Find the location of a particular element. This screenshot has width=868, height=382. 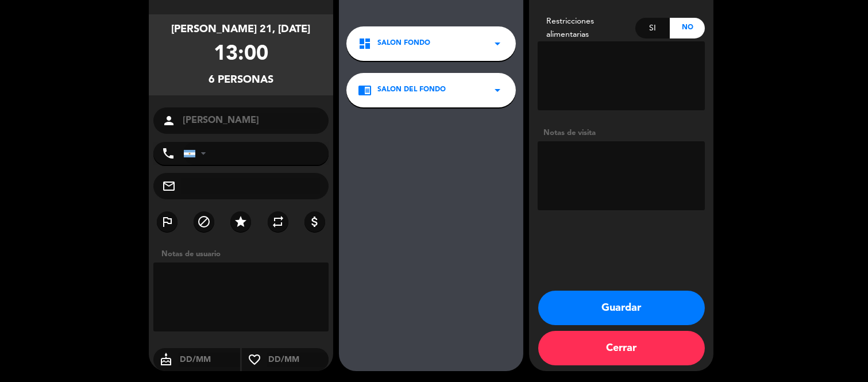

i: repeat is located at coordinates (278, 222).